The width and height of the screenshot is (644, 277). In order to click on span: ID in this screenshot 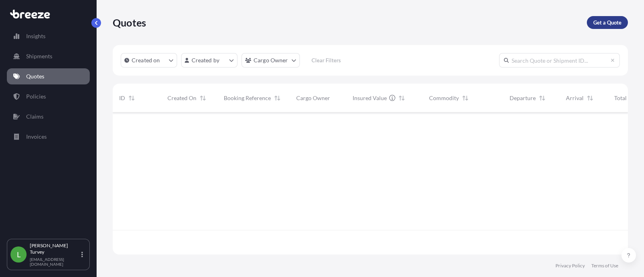, I will do `click(122, 98)`.